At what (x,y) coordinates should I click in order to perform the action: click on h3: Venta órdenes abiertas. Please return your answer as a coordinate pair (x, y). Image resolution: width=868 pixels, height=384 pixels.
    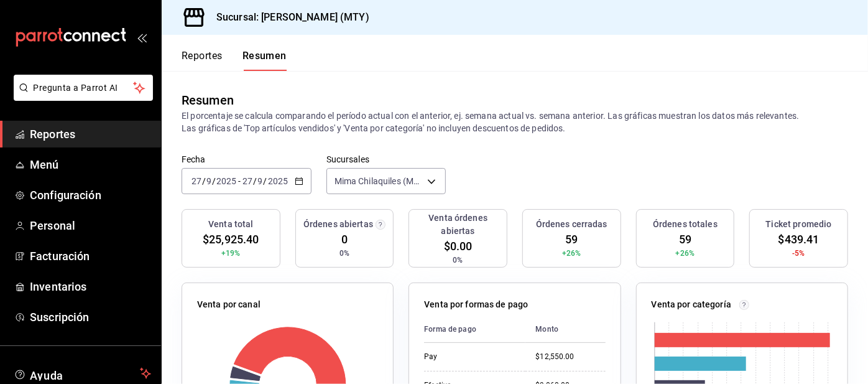
    Looking at the image, I should click on (458, 225).